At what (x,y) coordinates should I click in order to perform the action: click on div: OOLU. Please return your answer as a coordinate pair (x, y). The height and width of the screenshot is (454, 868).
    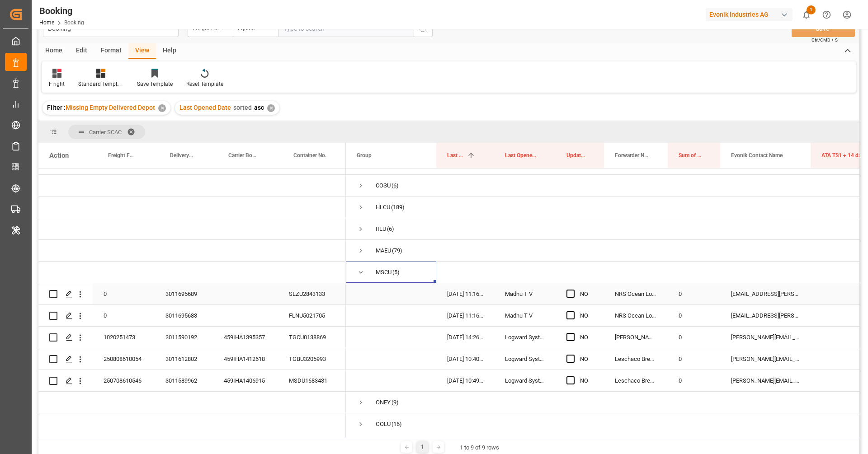
    Looking at the image, I should click on (383, 424).